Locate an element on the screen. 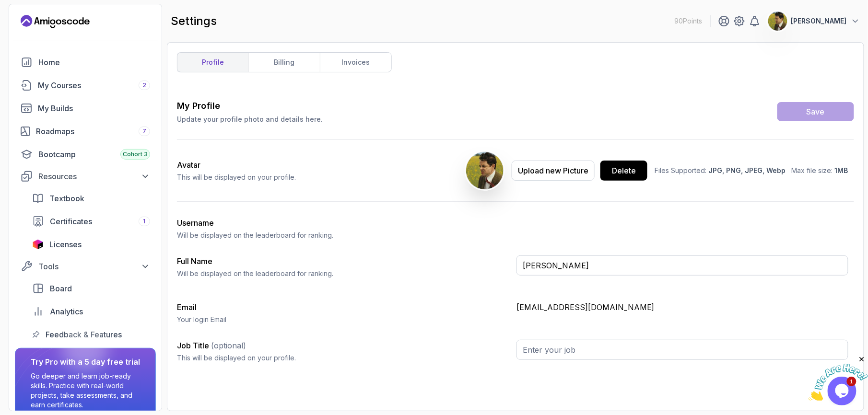  span: JPG, PNG, JPEG, Webp is located at coordinates (747, 170).